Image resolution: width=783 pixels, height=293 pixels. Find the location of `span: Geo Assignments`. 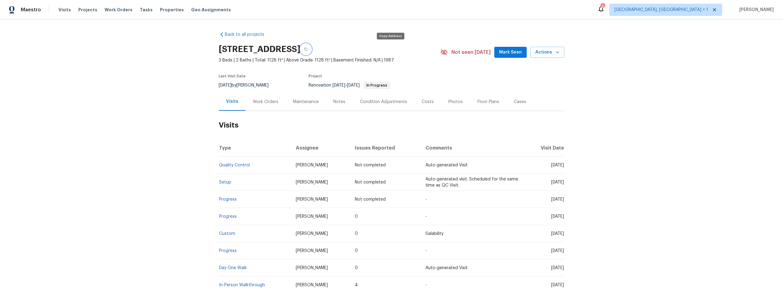

span: Geo Assignments is located at coordinates (211, 10).